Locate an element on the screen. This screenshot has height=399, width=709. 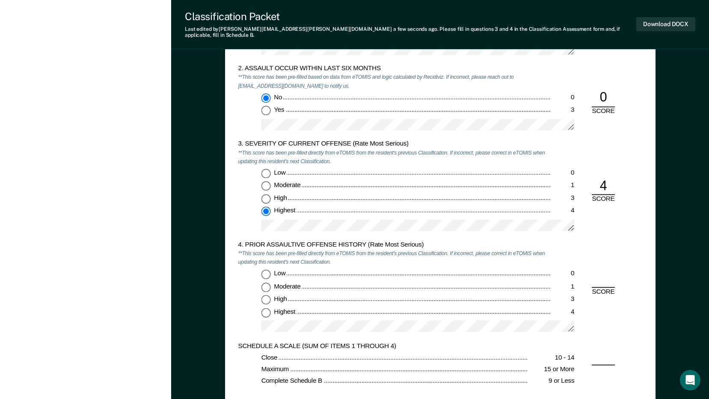
div: 15 or More is located at coordinates (551, 369).